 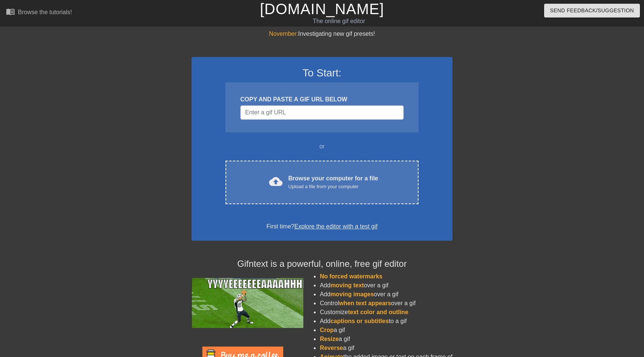 What do you see at coordinates (359, 321) in the screenshot?
I see `span: captions or subtitles` at bounding box center [359, 321].